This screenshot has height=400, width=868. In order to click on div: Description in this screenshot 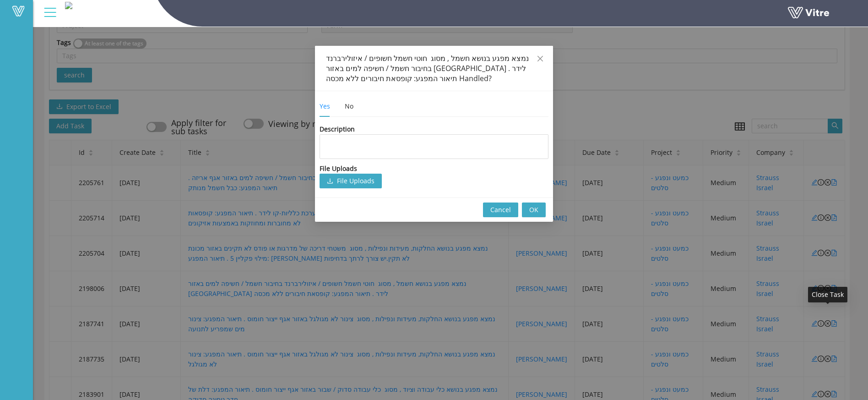, I will do `click(337, 129)`.